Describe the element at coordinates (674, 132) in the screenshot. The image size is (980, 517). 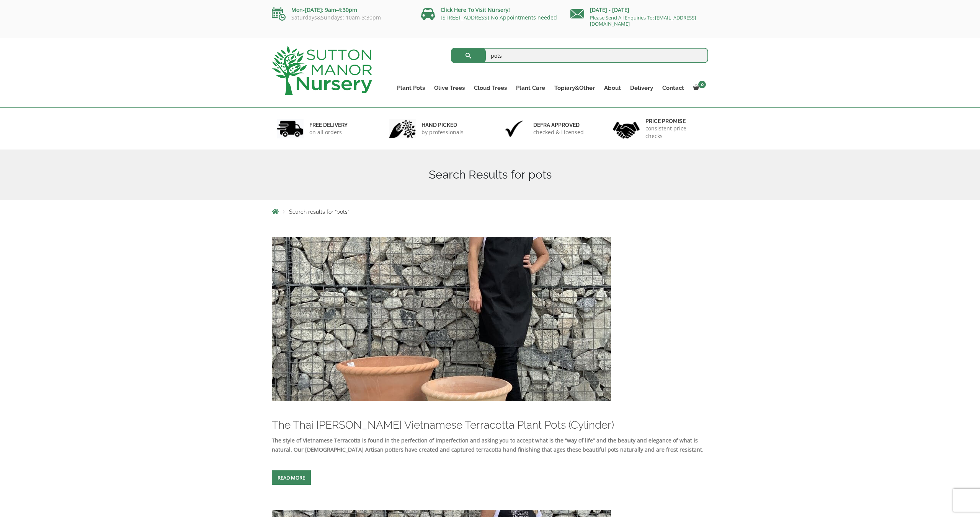
I see `p: consistent price checks` at that location.